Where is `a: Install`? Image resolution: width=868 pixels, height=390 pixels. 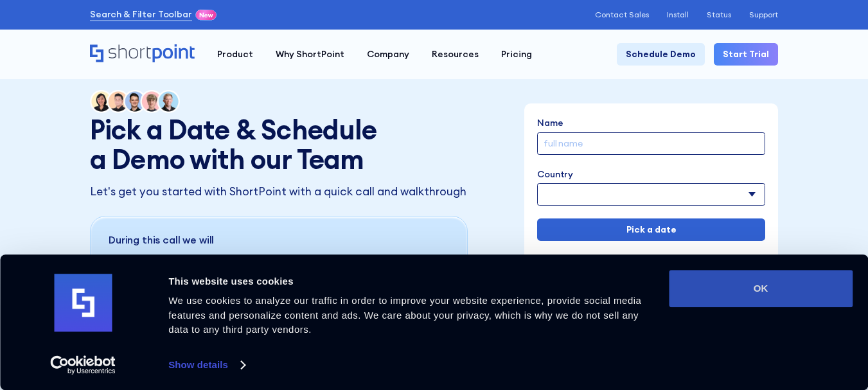
a: Install is located at coordinates (678, 15).